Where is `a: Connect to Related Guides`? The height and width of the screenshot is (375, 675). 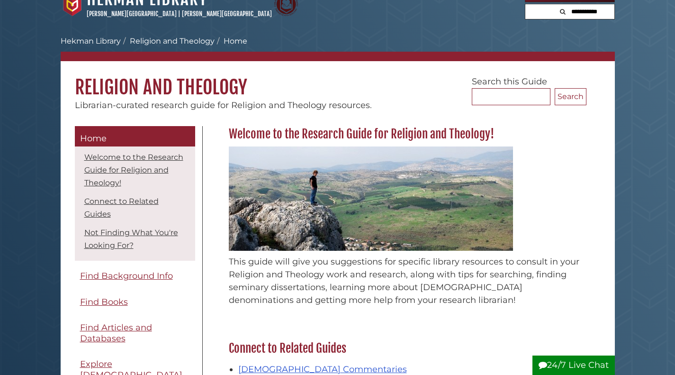
a: Connect to Related Guides is located at coordinates (121, 207).